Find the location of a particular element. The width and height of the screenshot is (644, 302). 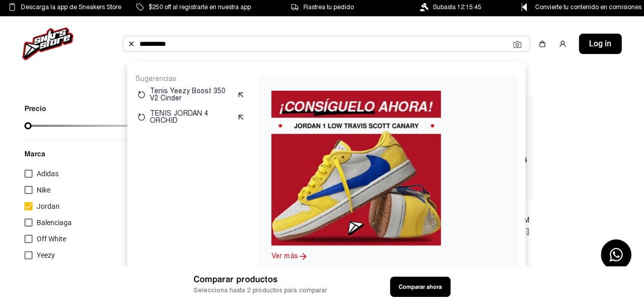

span: Adidas is located at coordinates (47, 174).